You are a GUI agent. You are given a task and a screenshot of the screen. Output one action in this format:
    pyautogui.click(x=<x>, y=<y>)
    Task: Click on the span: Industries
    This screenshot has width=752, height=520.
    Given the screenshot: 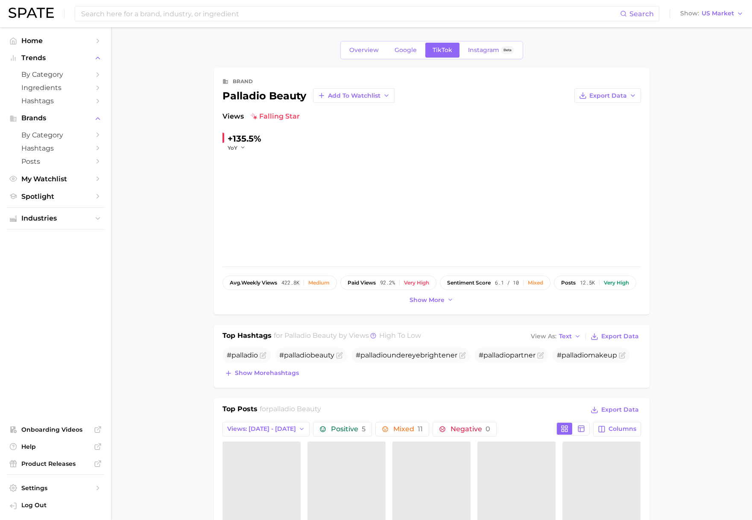 What is the action you would take?
    pyautogui.click(x=55, y=219)
    